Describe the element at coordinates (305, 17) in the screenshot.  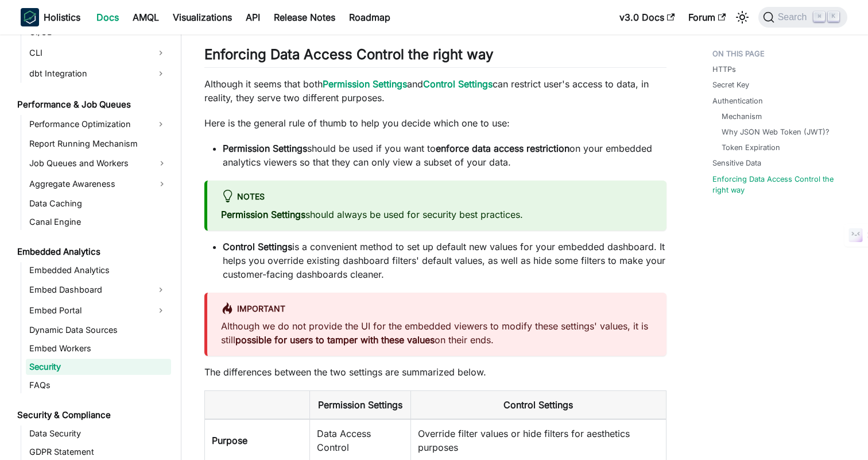
I see `a: Release Notes` at that location.